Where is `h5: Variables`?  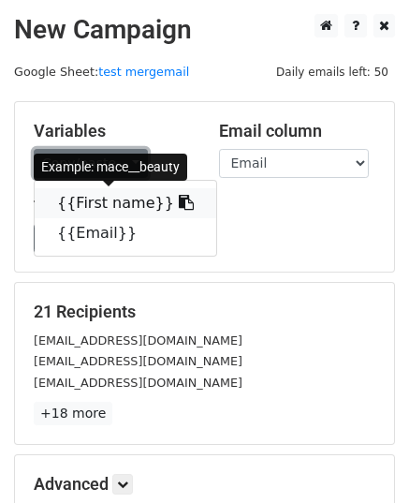
h5: Variables is located at coordinates (112, 131).